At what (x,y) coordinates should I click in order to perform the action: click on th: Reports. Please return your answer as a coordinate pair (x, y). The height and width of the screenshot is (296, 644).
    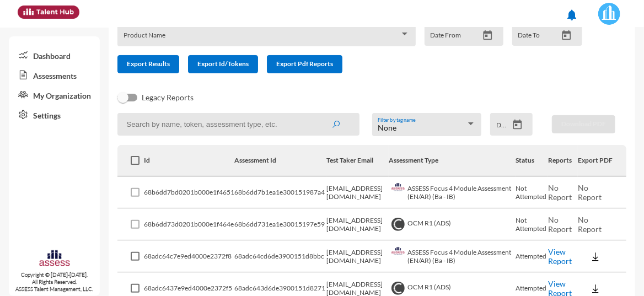
    Looking at the image, I should click on (563, 161).